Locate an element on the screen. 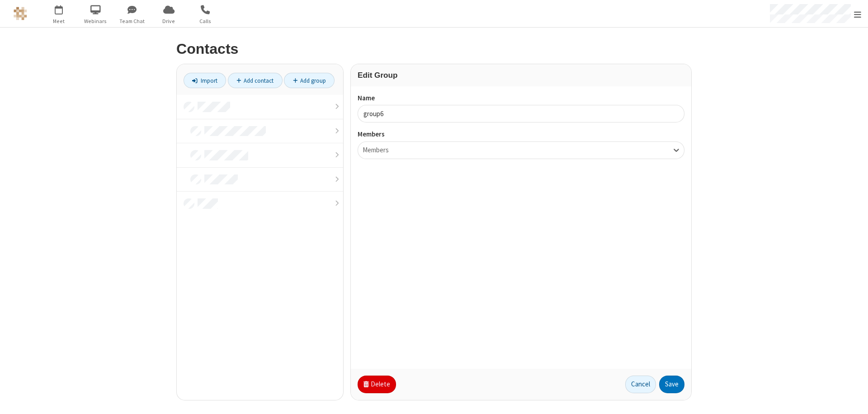 The width and height of the screenshot is (868, 414). button: Save is located at coordinates (672, 384).